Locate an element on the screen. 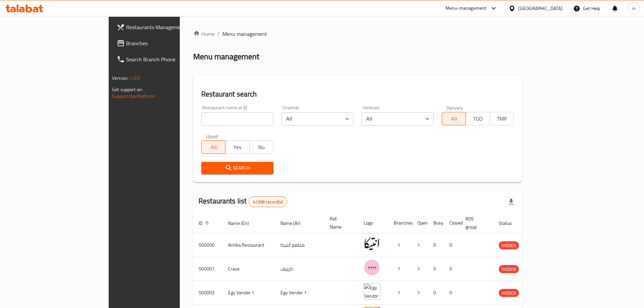 The image size is (644, 308). td: Antika Restaurant is located at coordinates (249, 245).